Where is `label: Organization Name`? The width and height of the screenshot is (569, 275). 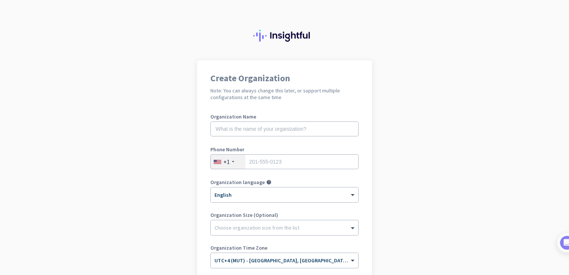
label: Organization Name is located at coordinates (284, 117).